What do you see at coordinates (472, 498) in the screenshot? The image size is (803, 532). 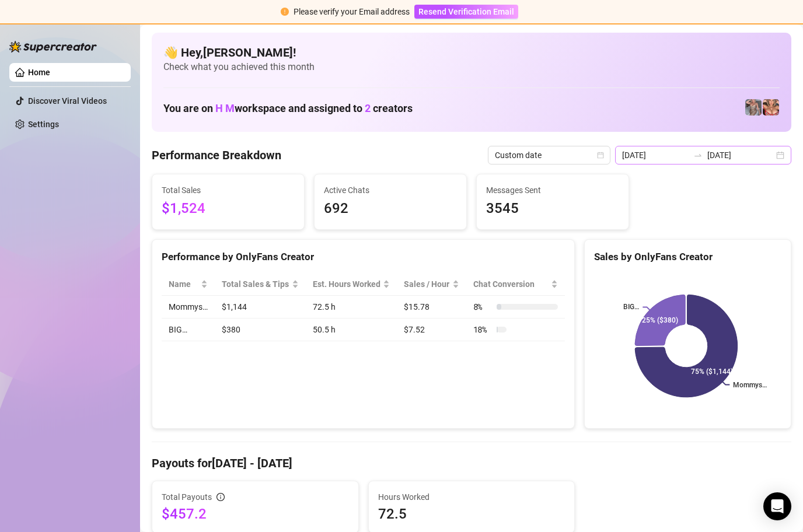 I see `span: Hours Worked` at bounding box center [472, 498].